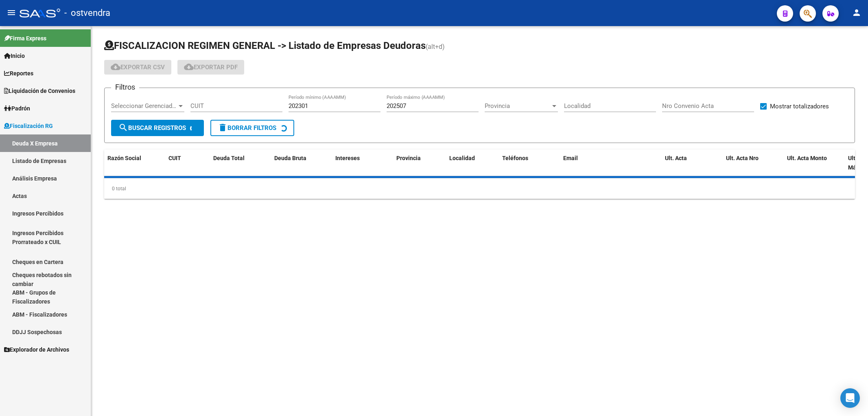 The height and width of the screenshot is (416, 868). What do you see at coordinates (229, 158) in the screenshot?
I see `span: Deuda Total` at bounding box center [229, 158].